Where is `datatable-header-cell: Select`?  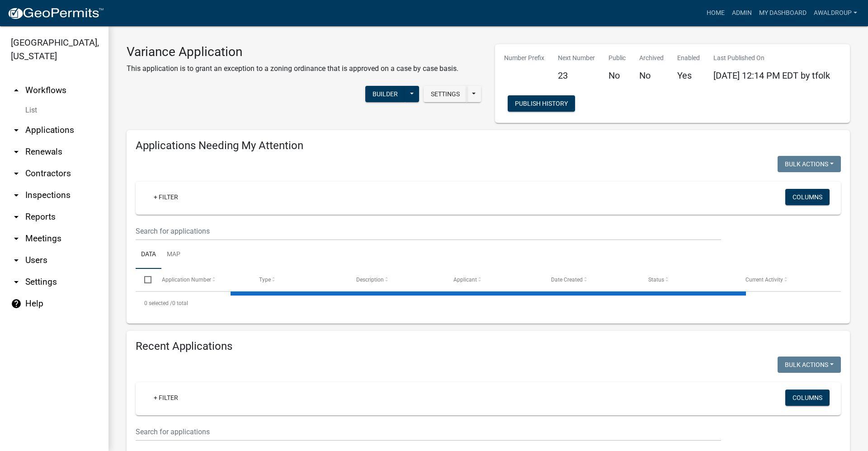
datatable-header-cell: Select is located at coordinates (144, 280).